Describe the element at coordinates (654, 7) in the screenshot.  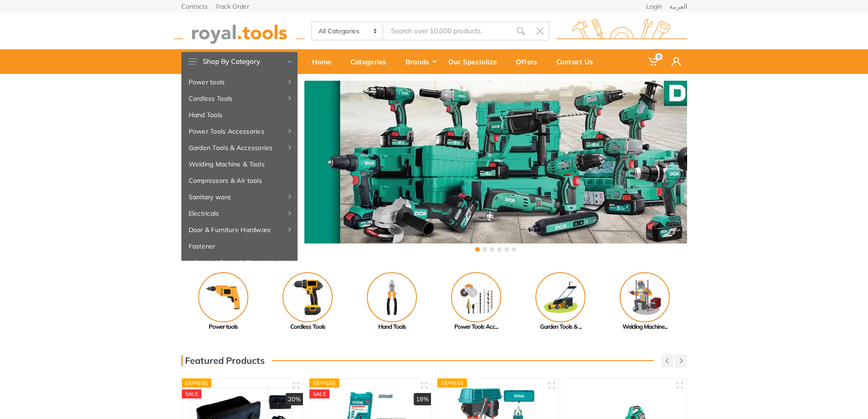
I see `a: Login` at that location.